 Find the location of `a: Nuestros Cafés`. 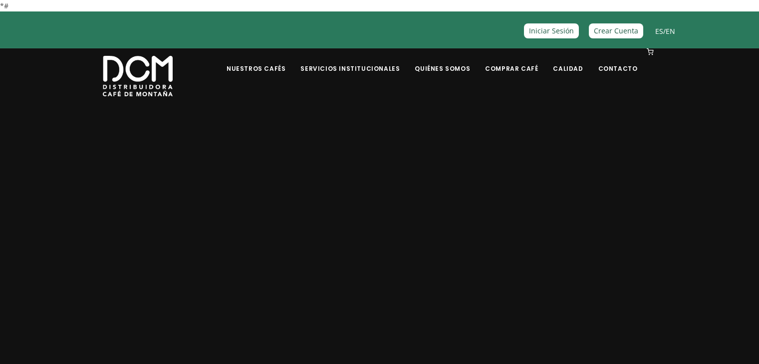

a: Nuestros Cafés is located at coordinates (256, 61).